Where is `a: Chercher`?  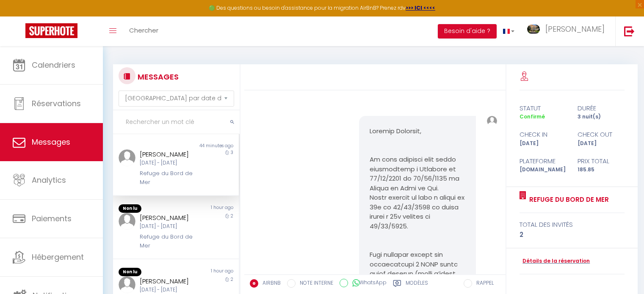
a: Chercher is located at coordinates (144, 31).